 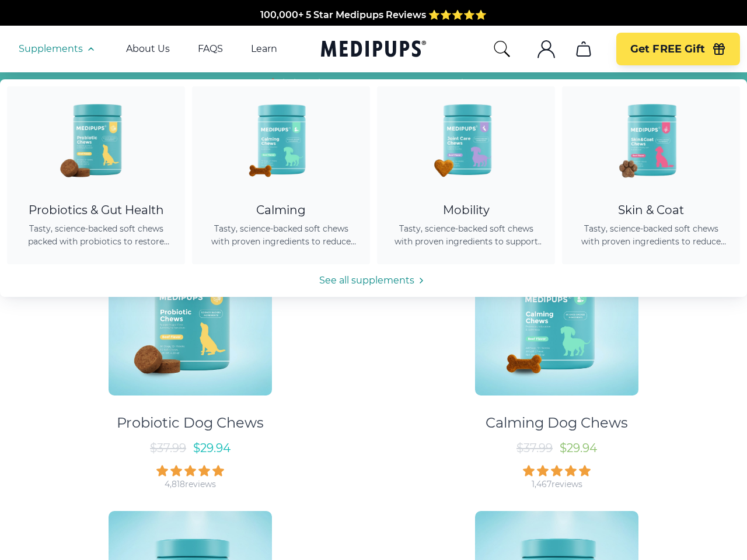 What do you see at coordinates (465, 235) in the screenshot?
I see `span: Tasty, science-backed soft chews with proven ingredients to support joint health, improve mobilit...` at bounding box center [465, 235].